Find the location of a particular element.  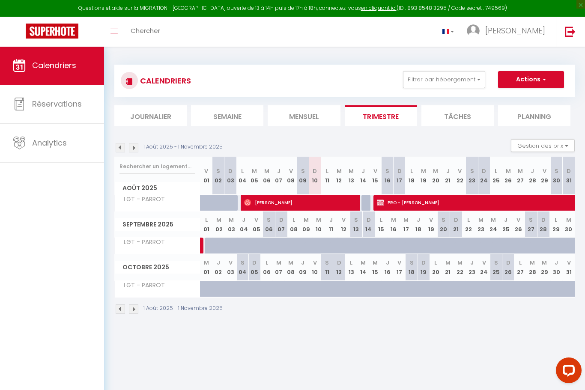

span: Octobre 2025 is located at coordinates (157, 267).